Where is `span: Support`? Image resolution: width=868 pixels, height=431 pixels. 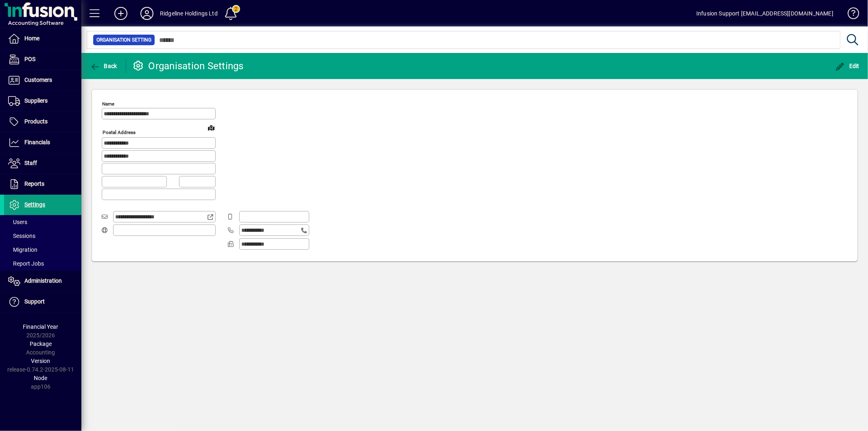
span: Support is located at coordinates (34, 301).